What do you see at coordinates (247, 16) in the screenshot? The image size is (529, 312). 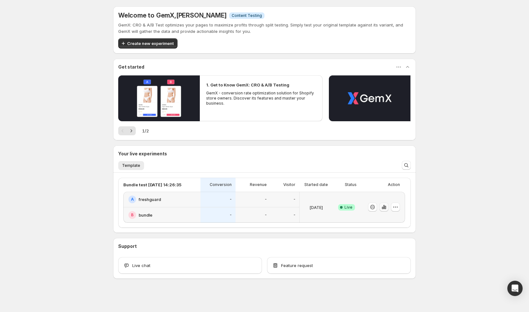 I see `span: Content Testing` at bounding box center [247, 16].